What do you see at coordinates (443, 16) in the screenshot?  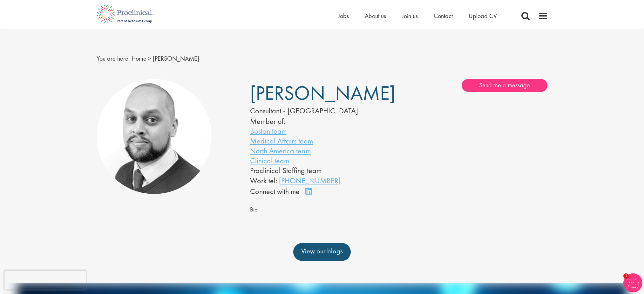 I see `a: Contact` at bounding box center [443, 16].